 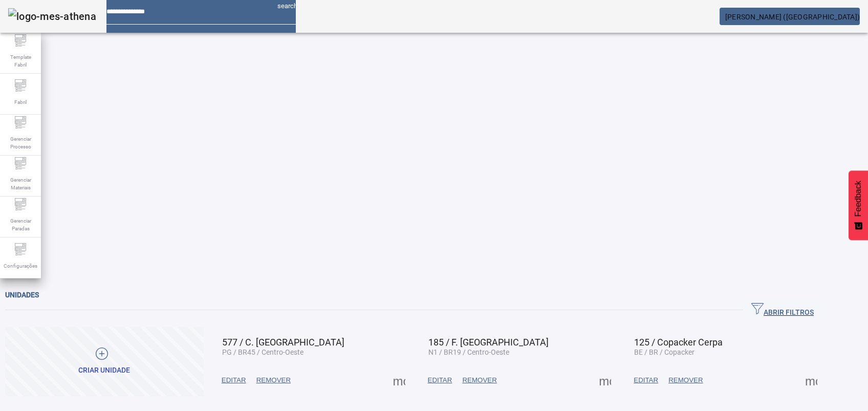 I want to click on span: Unidades, so click(x=22, y=295).